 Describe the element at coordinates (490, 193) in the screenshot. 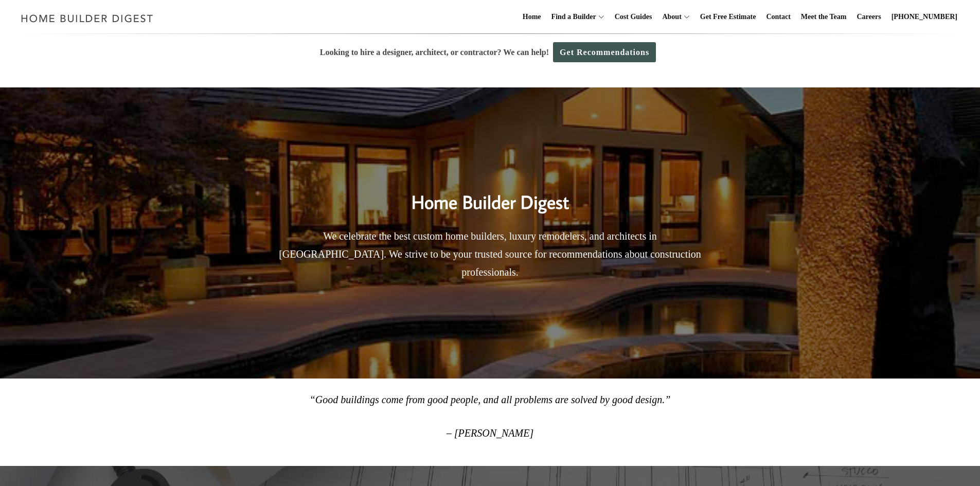

I see `h2: Home Builder Digest` at that location.